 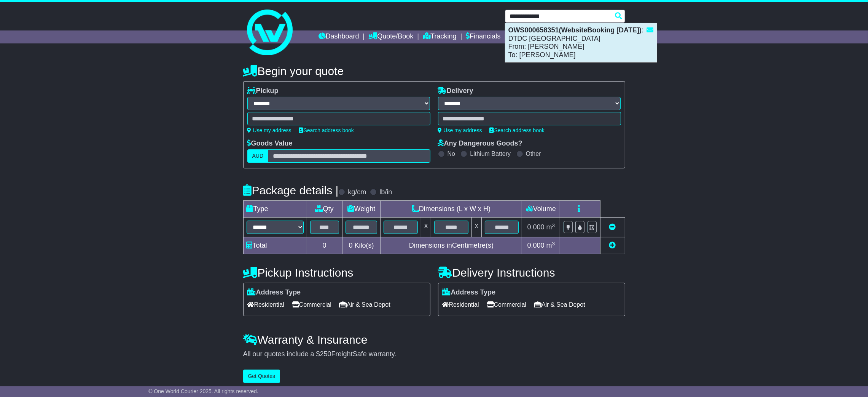 I want to click on label: Other, so click(x=534, y=154).